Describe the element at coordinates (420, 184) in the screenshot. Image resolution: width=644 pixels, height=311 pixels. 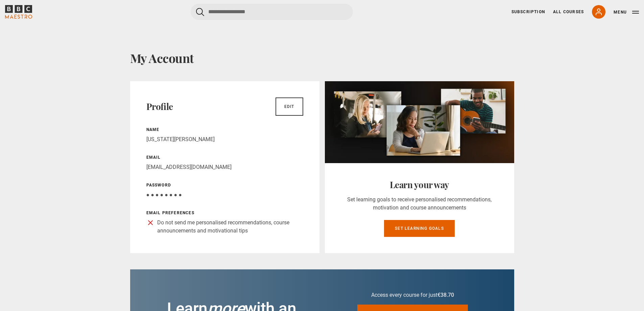
I see `h2: Learn your way` at that location.